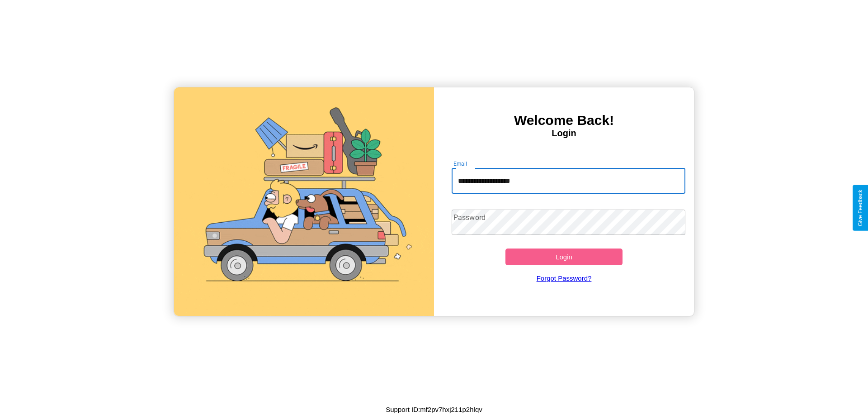 This screenshot has width=868, height=416. Describe the element at coordinates (304, 201) in the screenshot. I see `img: gif` at that location.